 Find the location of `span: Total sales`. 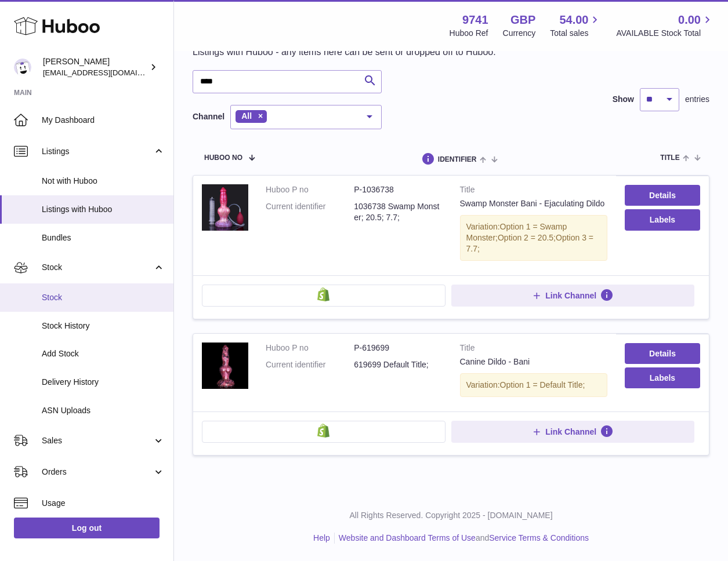

span: Total sales is located at coordinates (576, 33).